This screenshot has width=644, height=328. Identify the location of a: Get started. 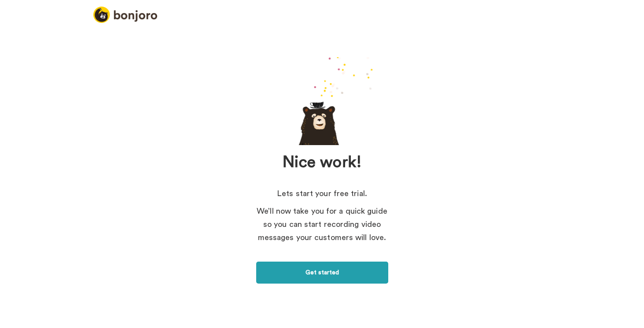
(322, 273).